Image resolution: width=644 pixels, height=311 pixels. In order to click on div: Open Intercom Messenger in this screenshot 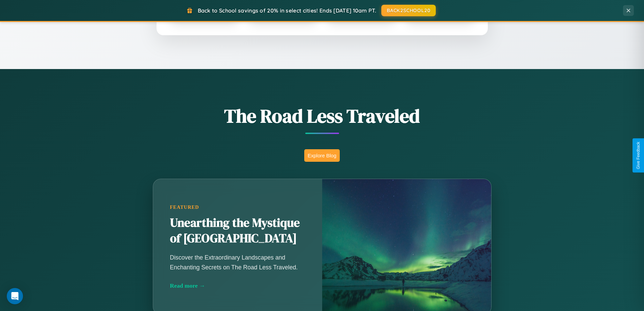, I will do `click(15, 296)`.